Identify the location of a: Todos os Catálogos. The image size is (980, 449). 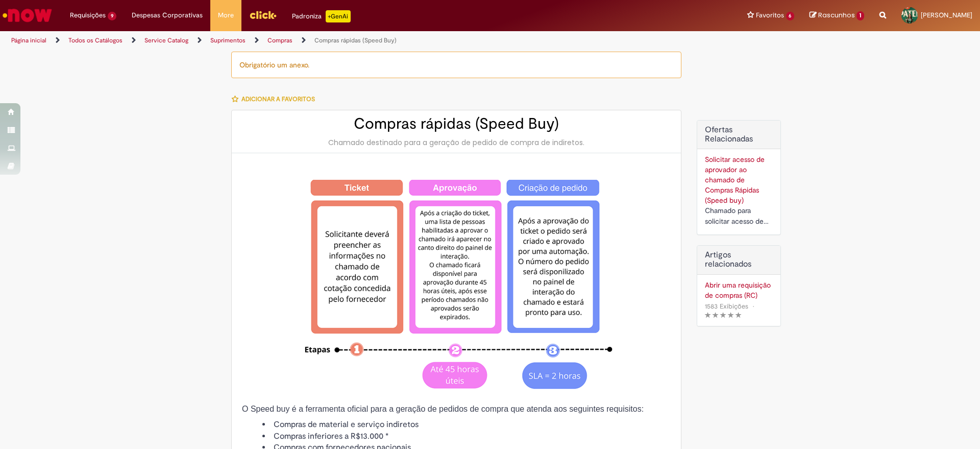
(95, 40).